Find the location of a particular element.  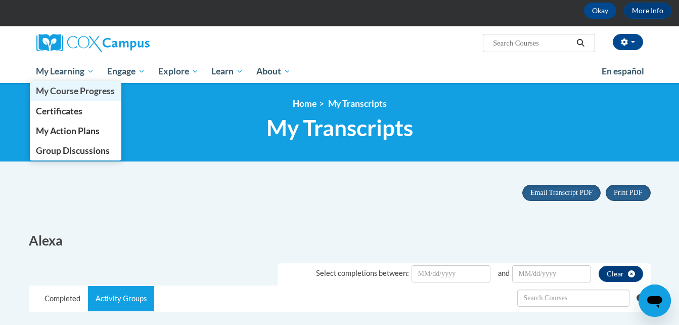

div: Main menu is located at coordinates (340, 71).